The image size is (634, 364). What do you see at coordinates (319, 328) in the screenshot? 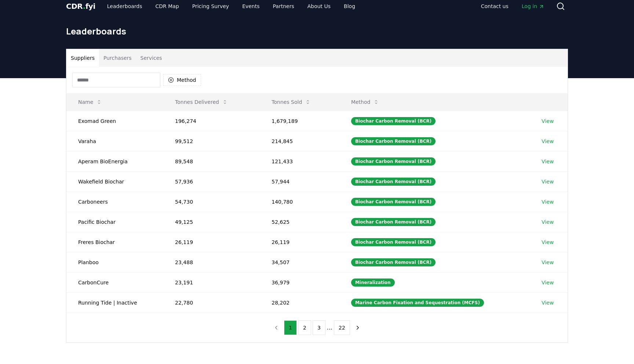
I see `button: 3` at bounding box center [319, 328].